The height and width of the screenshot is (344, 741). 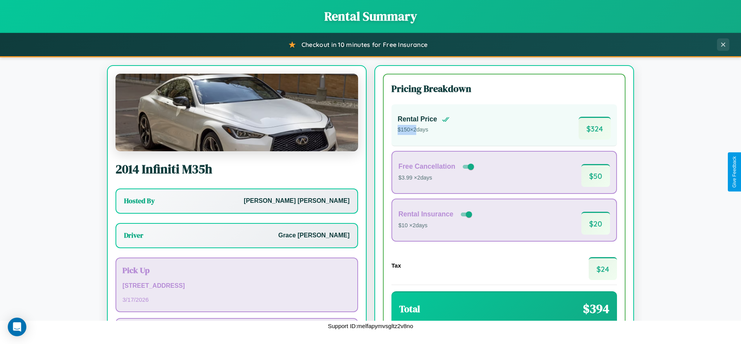 What do you see at coordinates (437, 178) in the screenshot?
I see `p: $3.99 × 2 days` at bounding box center [437, 178].